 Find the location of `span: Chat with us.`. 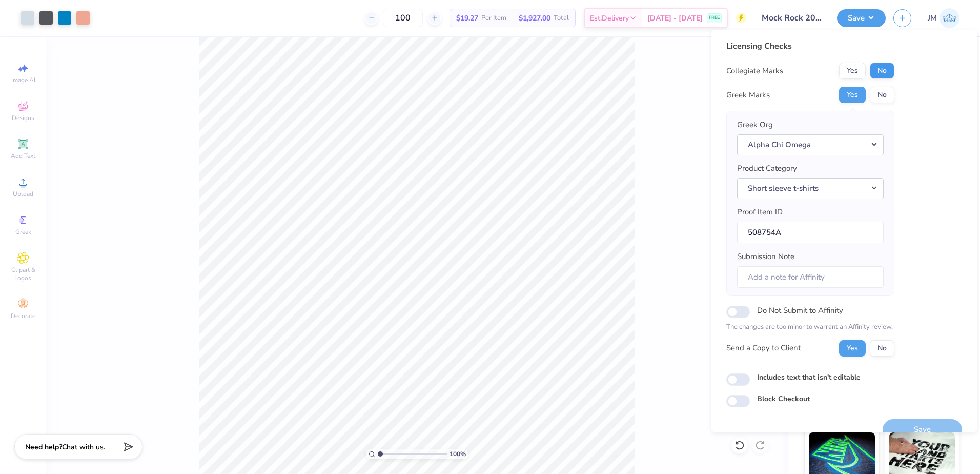

span: Chat with us. is located at coordinates (84, 447).